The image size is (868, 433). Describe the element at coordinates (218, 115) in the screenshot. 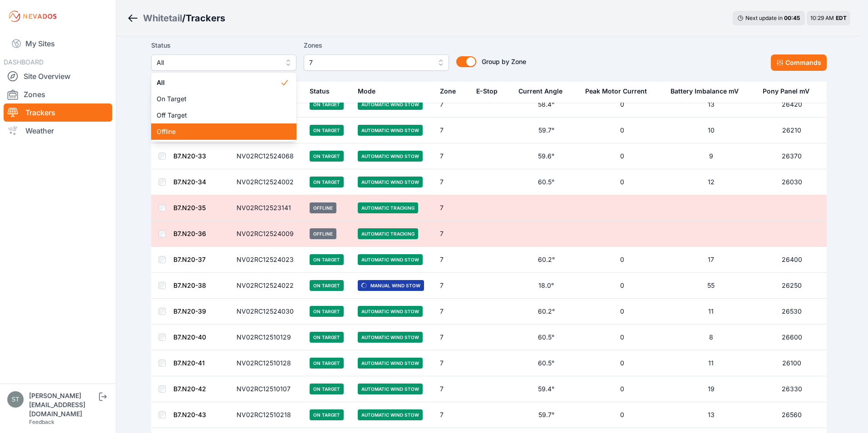

I see `span: Off Target` at that location.